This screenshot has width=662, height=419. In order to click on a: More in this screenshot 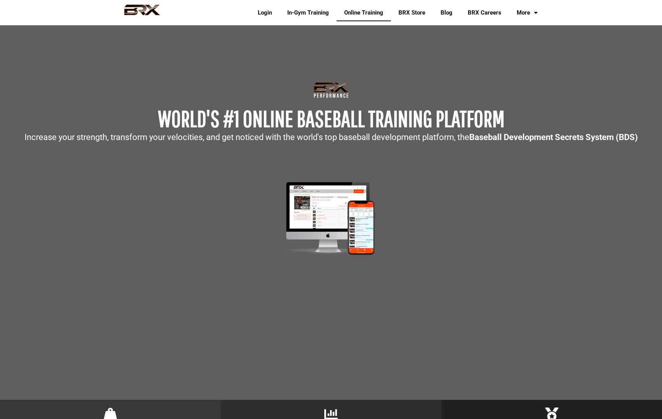, I will do `click(527, 13)`.